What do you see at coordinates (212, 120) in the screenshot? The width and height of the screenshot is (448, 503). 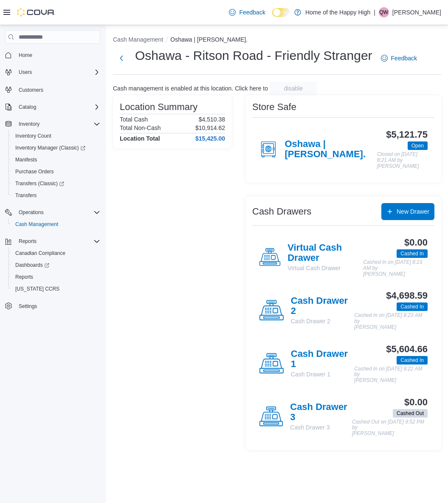 I see `p: $4,510.38` at bounding box center [212, 120].